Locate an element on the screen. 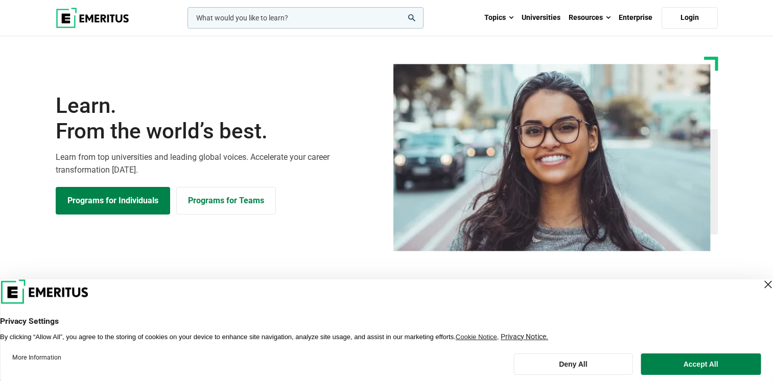 This screenshot has height=381, width=773. img: Learn from the world's best is located at coordinates (552, 157).